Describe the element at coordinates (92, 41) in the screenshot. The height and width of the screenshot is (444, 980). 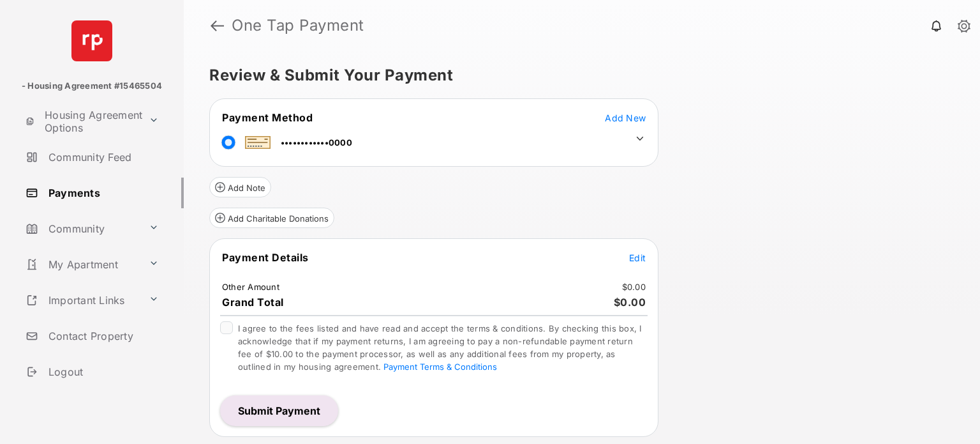
I see `img: svg+xml;base64,PHN2ZyB4bWxucz0iaHR0cDovL3d3dy53My5vcmcvMjAwMC9zdmciIHdpZHRoPSI2NCIgaGVpZ2h0PSI2NC...` at that location.